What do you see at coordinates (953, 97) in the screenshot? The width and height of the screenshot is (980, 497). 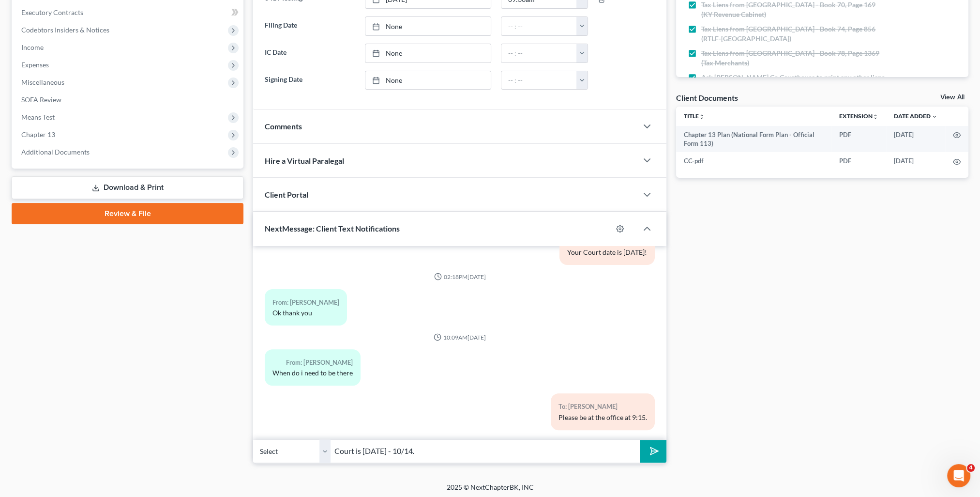 I see `a: View All` at bounding box center [953, 97].